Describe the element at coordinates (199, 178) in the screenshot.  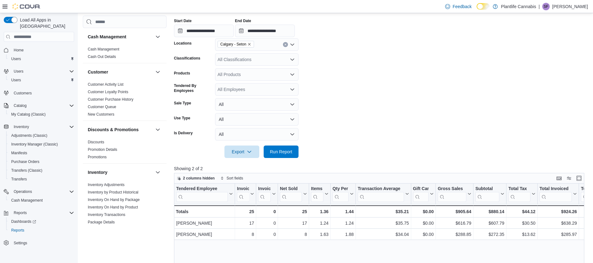
I see `span: 2 columns hidden` at that location.